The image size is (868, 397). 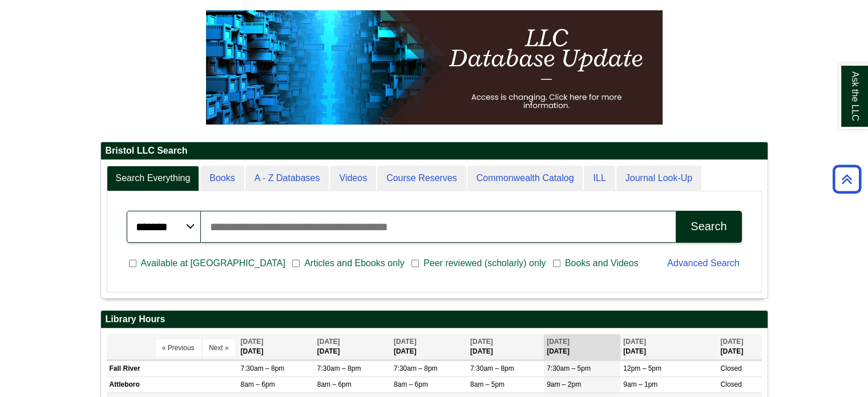 What do you see at coordinates (708, 226) in the screenshot?
I see `div: Search` at bounding box center [708, 226].